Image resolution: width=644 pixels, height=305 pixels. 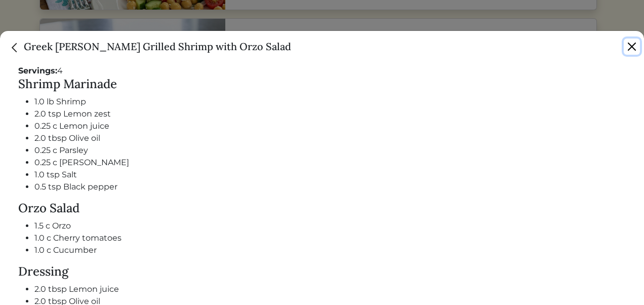 I want to click on strong: Servings:, so click(x=38, y=70).